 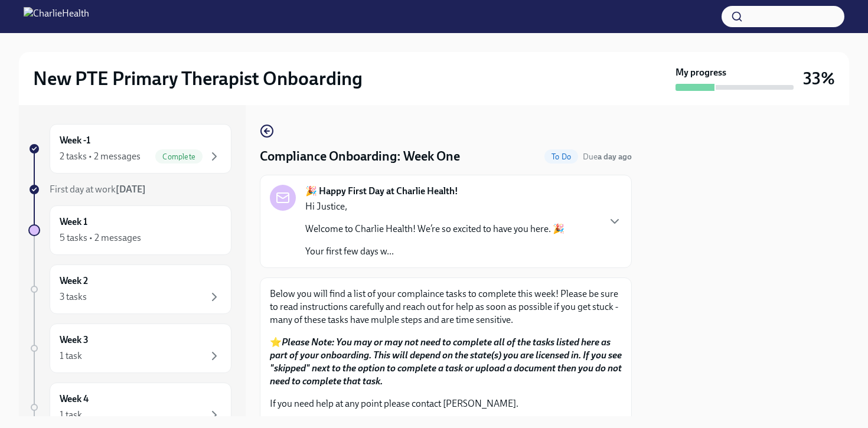 What do you see at coordinates (615, 157) in the screenshot?
I see `strong: a day ago` at bounding box center [615, 157].